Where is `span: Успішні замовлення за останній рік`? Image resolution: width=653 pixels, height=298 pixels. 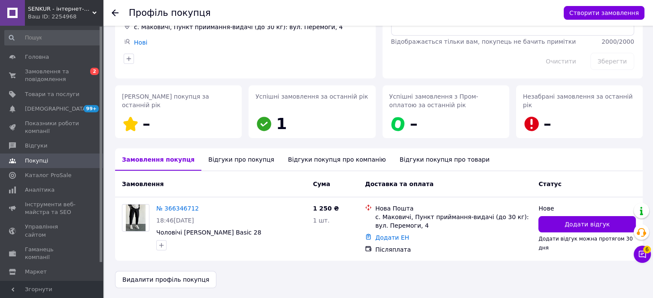 span: Успішні замовлення за останній рік is located at coordinates (312, 97).